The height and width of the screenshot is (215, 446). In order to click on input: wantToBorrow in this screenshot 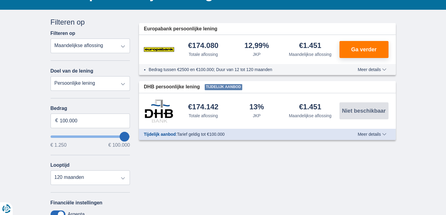, I will do `click(90, 136)`.